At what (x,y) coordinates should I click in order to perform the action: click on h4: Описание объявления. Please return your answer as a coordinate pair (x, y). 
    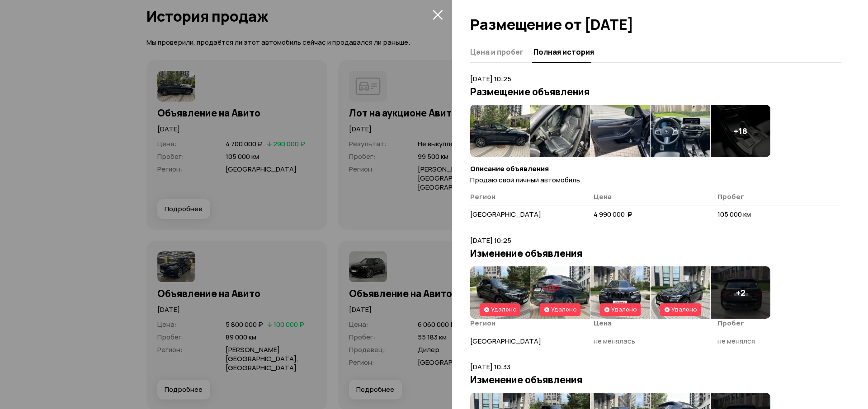
    Looking at the image, I should click on (656, 169).